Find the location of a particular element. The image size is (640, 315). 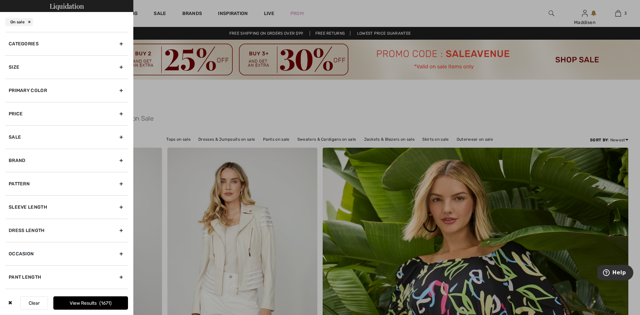

span: Help is located at coordinates (22, 8).